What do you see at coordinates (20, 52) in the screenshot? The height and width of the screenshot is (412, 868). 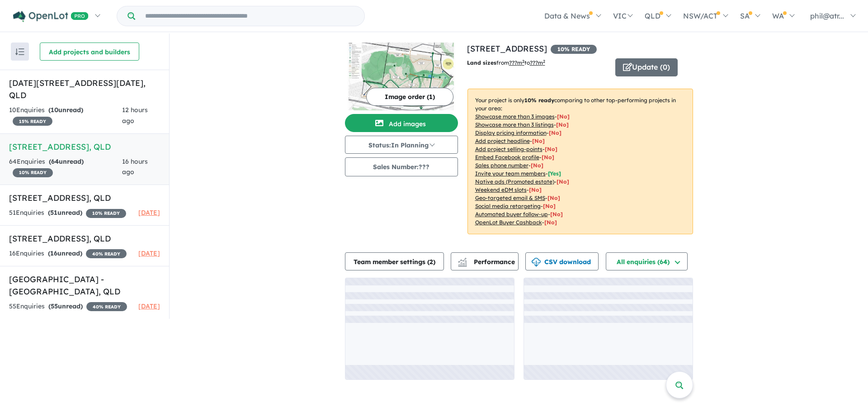 I see `img: sort.svg` at bounding box center [20, 52].